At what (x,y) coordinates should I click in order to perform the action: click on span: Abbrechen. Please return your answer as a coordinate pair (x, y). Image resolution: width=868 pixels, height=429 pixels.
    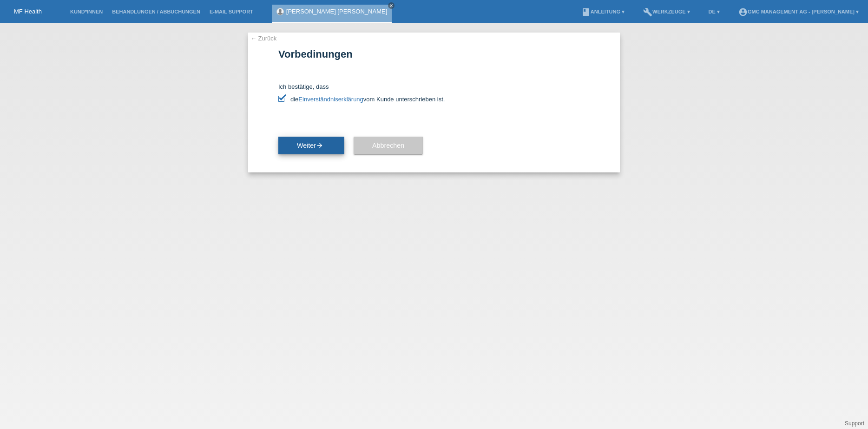
    Looking at the image, I should click on (388, 145).